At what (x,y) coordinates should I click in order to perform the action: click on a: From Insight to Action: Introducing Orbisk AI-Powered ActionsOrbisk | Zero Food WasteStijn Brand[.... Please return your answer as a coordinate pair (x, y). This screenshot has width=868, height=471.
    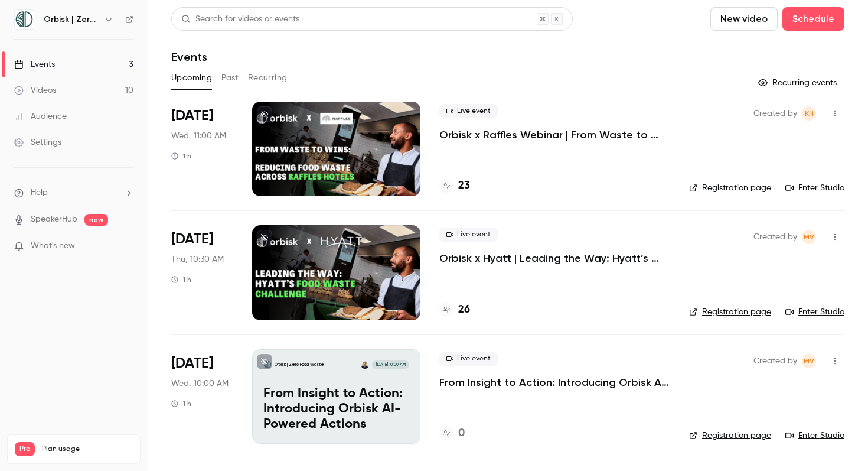
    Looking at the image, I should click on (336, 397).